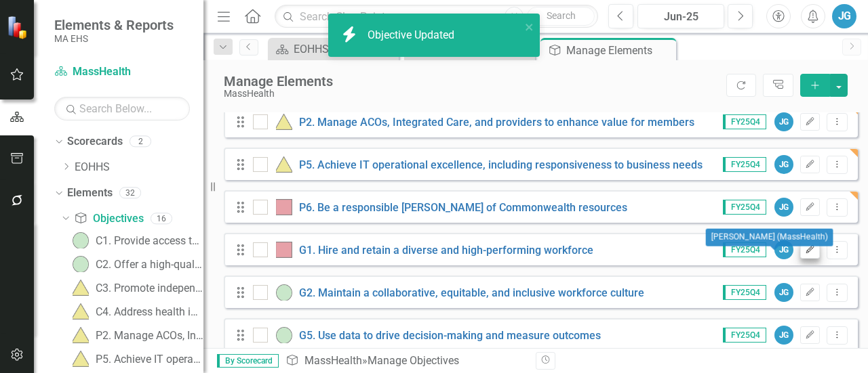 The width and height of the screenshot is (868, 373). Describe the element at coordinates (136, 312) in the screenshot. I see `a: C4. Address health inequities & health-related social needs` at that location.